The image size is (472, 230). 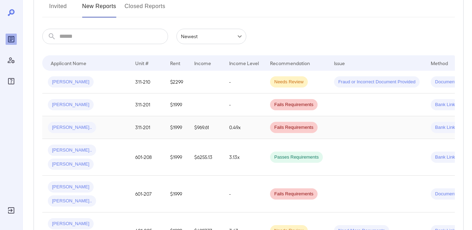 What do you see at coordinates (11, 210) in the screenshot?
I see `div: Log Out` at bounding box center [11, 210].